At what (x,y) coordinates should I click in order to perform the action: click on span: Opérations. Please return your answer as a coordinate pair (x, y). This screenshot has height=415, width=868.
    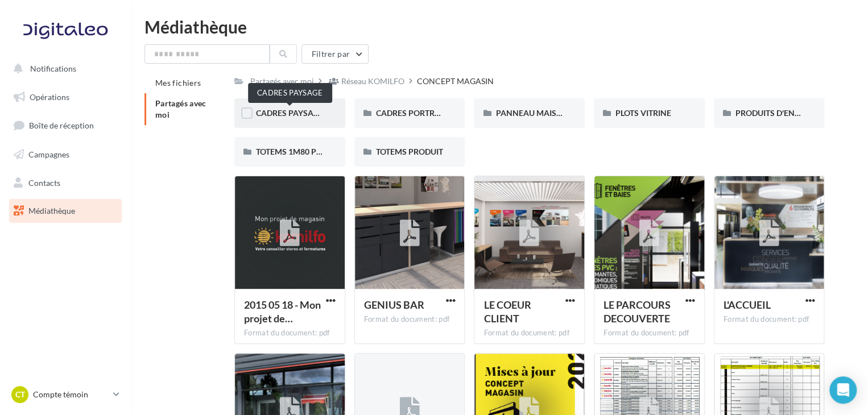
    Looking at the image, I should click on (50, 97).